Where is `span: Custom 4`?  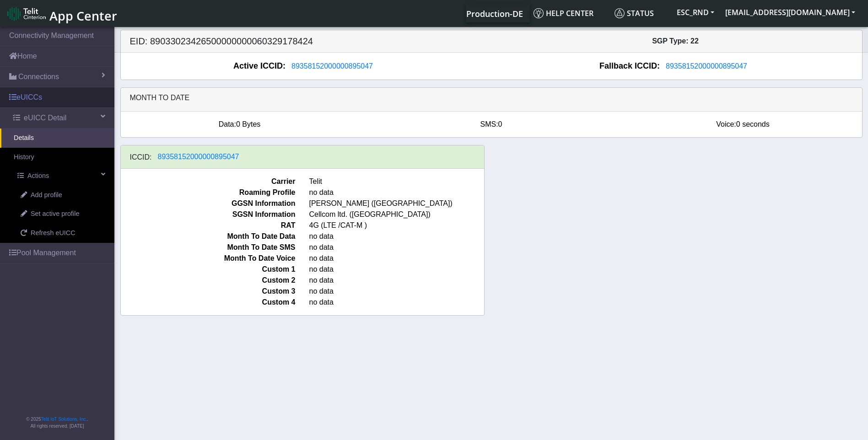 span: Custom 4 is located at coordinates (208, 302).